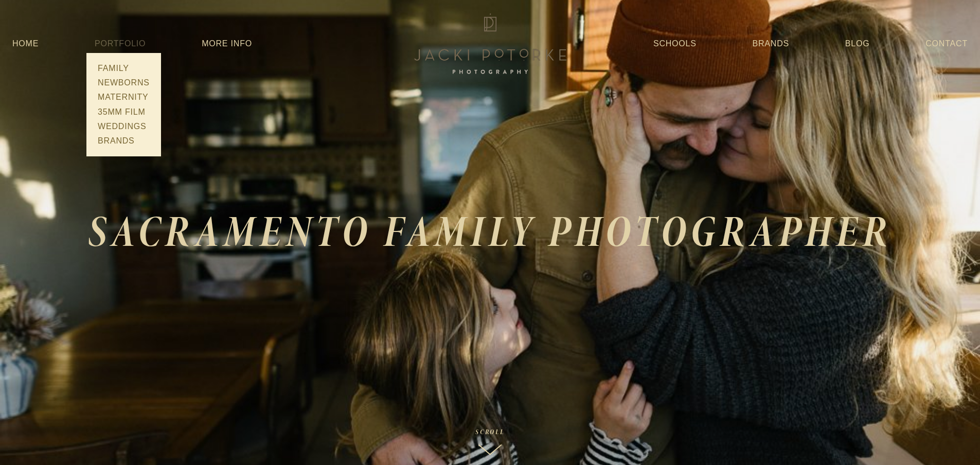 This screenshot has height=465, width=980. What do you see at coordinates (227, 44) in the screenshot?
I see `a: More Info` at bounding box center [227, 44].